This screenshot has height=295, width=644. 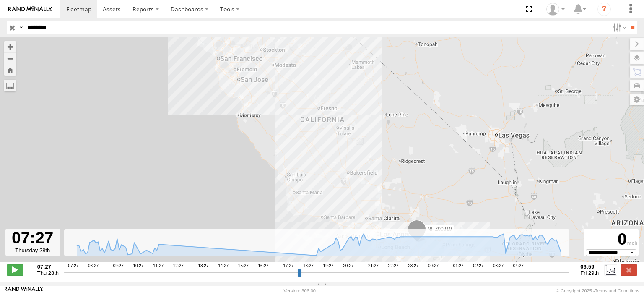 I want to click on span: 07:27, so click(x=73, y=267).